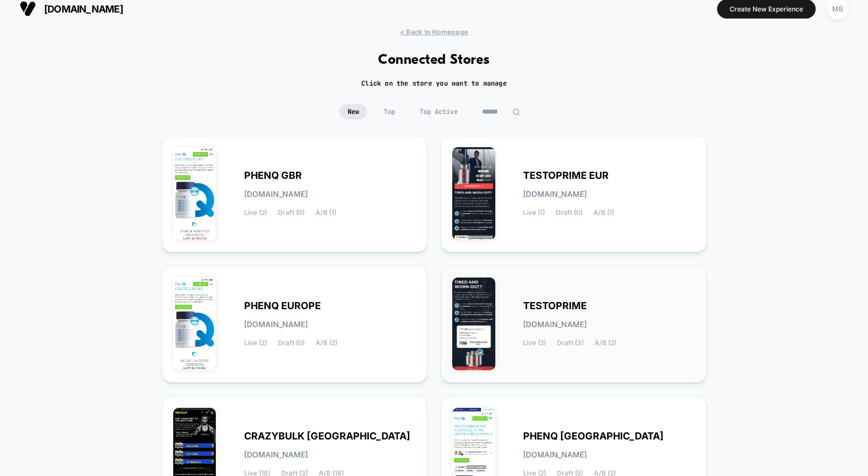 The image size is (868, 476). I want to click on span: Live (1), so click(534, 212).